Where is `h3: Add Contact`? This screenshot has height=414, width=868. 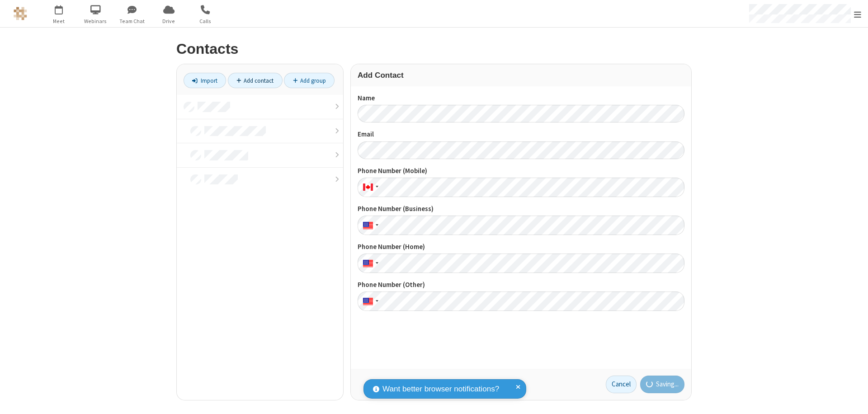
h3: Add Contact is located at coordinates (521, 75).